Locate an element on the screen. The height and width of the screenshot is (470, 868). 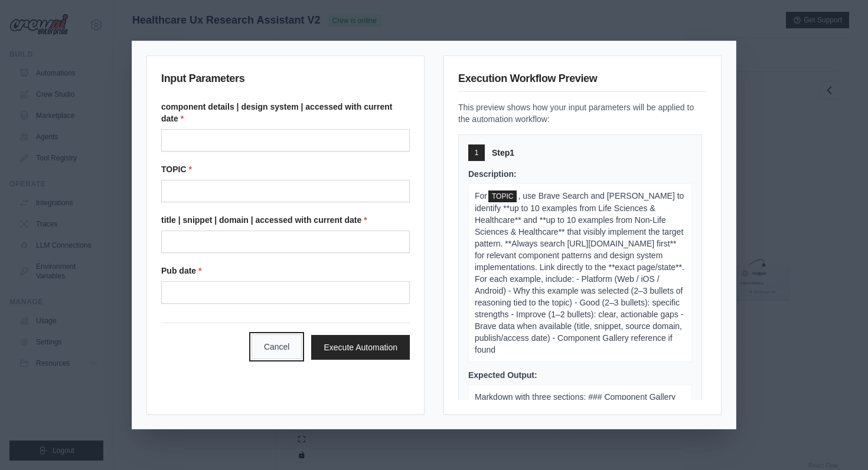
p: This preview shows how your input parameters will be applied to the automation workflow: is located at coordinates (582, 113).